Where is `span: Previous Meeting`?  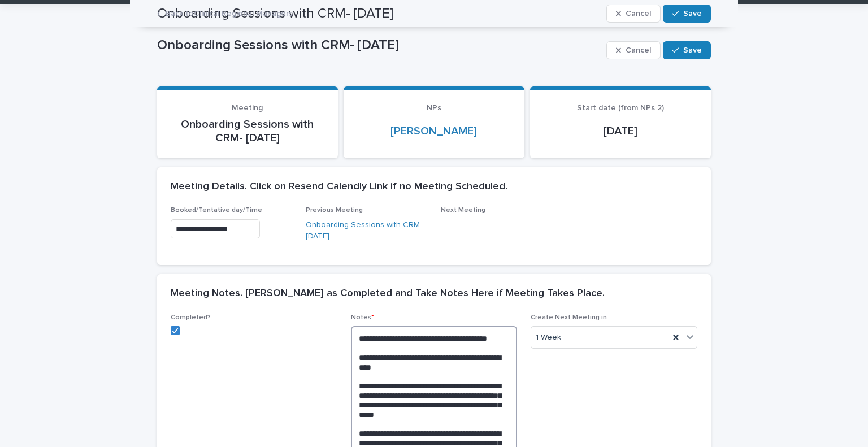 span: Previous Meeting is located at coordinates (334, 210).